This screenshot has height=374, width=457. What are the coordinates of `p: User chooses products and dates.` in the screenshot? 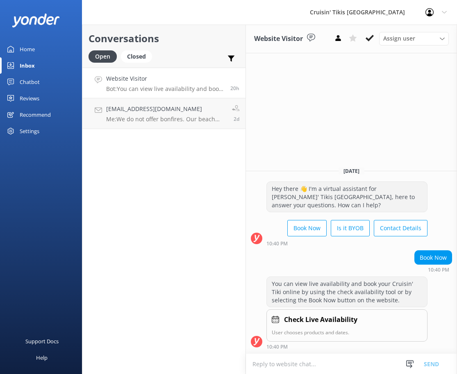 It's located at (347, 332).